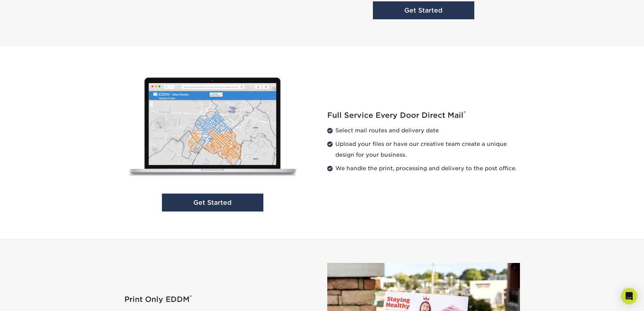 Image resolution: width=644 pixels, height=311 pixels. Describe the element at coordinates (221, 300) in the screenshot. I see `h2: Print Only EDDM` at that location.